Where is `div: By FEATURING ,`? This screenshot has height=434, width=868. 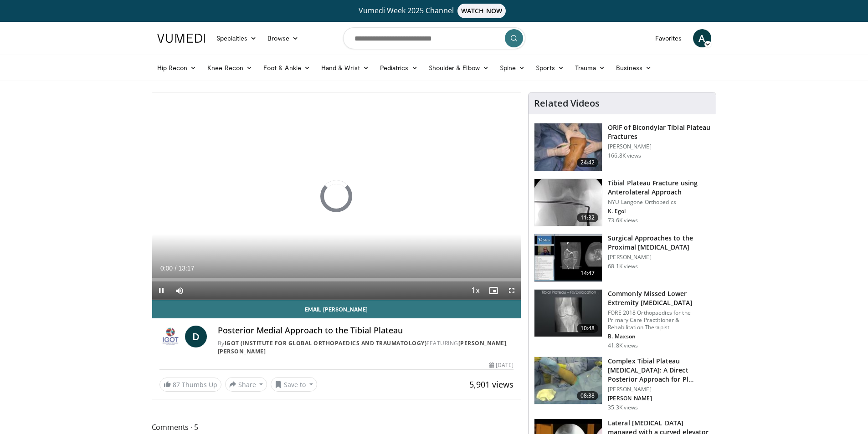
div: By FEATURING , is located at coordinates (366, 347).